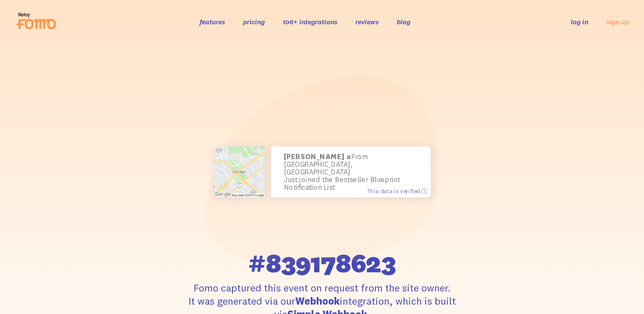 The width and height of the screenshot is (644, 314). I want to click on a: 106+ integrations, so click(310, 22).